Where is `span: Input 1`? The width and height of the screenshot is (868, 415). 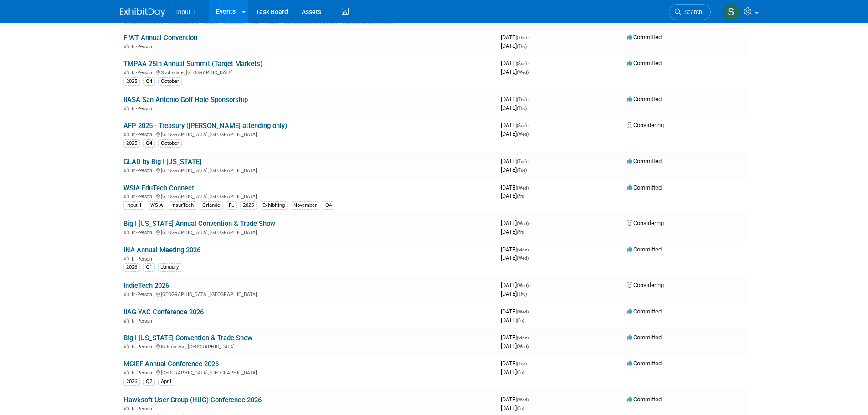
span: Input 1 is located at coordinates (186, 12).